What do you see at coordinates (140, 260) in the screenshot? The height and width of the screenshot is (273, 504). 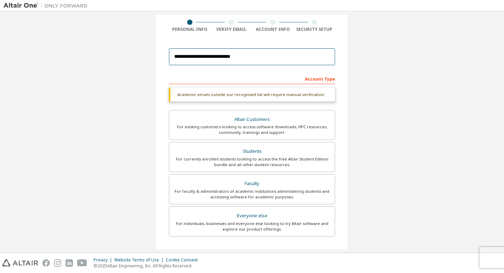 I see `div: Website Terms of Use` at bounding box center [140, 260].